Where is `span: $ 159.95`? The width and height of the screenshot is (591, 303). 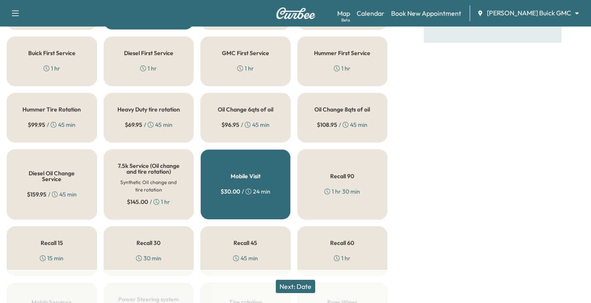
span: $ 159.95 is located at coordinates (37, 195).